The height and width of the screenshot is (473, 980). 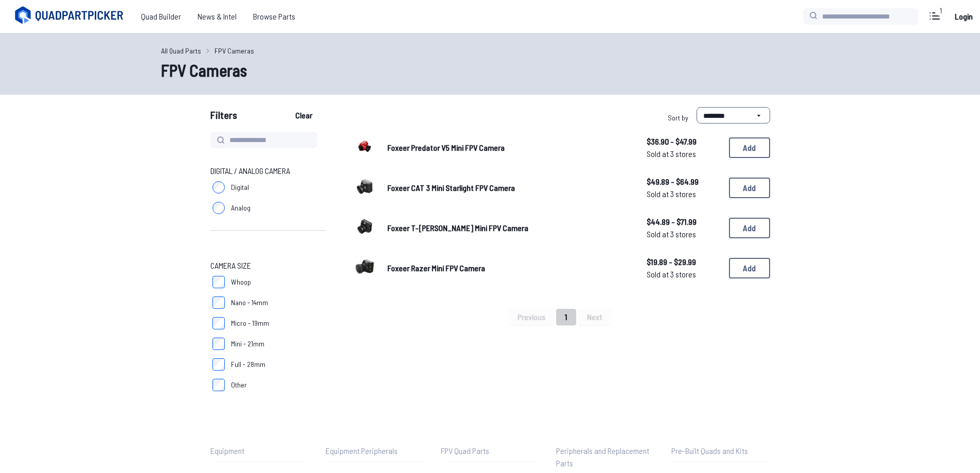 What do you see at coordinates (247, 344) in the screenshot?
I see `span: Mini - 21mm` at bounding box center [247, 344].